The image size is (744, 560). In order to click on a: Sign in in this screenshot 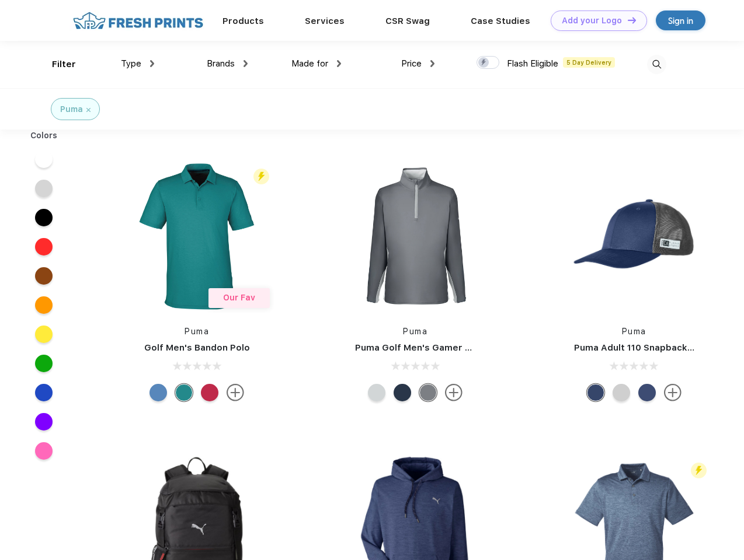, I will do `click(681, 21)`.